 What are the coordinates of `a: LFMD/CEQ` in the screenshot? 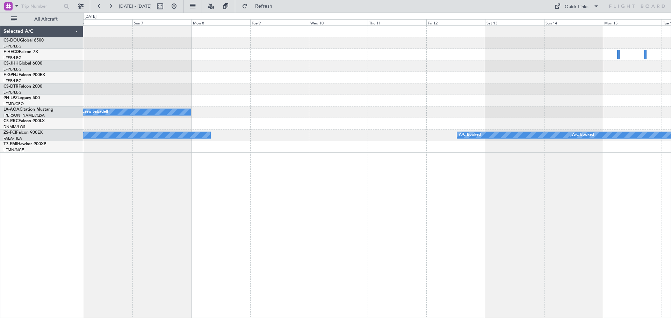 It's located at (14, 104).